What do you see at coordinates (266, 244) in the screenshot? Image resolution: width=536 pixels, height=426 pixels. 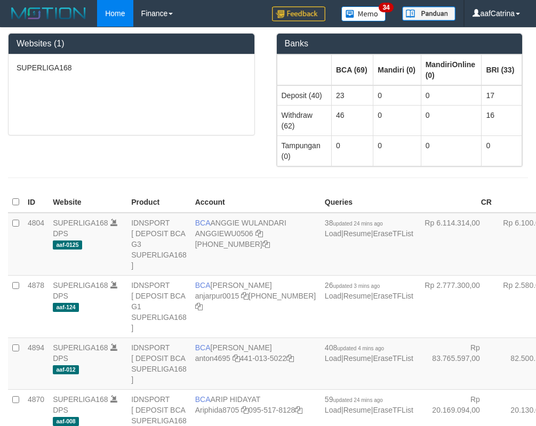 I see `a: Copy 4062213373 to clipboard` at bounding box center [266, 244].